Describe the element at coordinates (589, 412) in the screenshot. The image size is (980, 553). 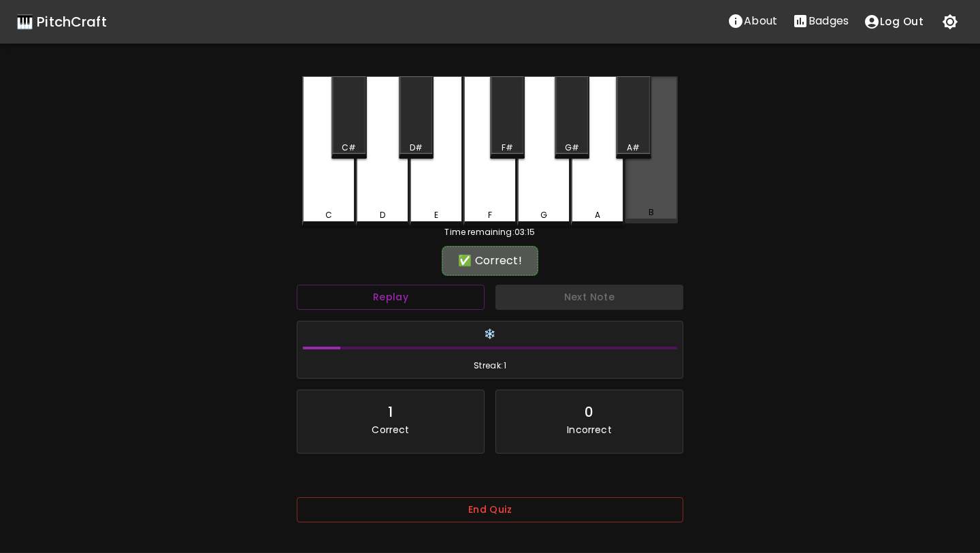
I see `div: 0` at that location.